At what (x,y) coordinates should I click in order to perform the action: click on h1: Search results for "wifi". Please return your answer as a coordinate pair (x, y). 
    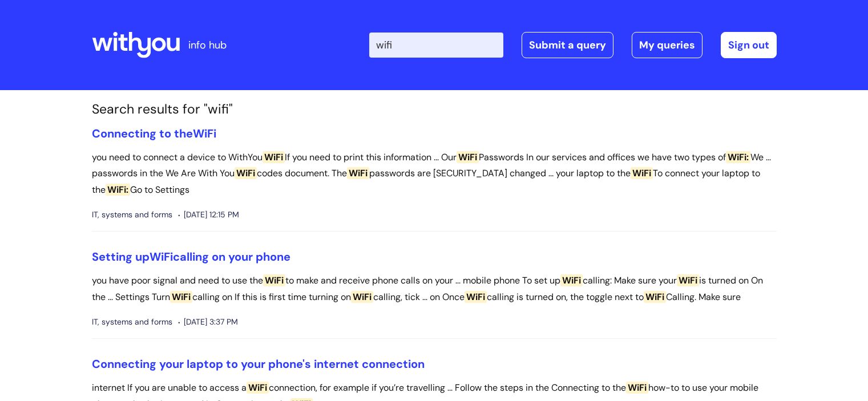
    Looking at the image, I should click on (434, 110).